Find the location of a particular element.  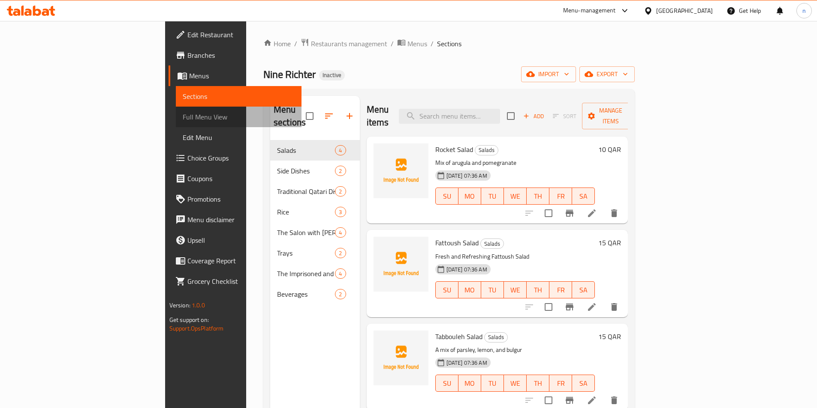

div: Rice3 is located at coordinates (315, 212).